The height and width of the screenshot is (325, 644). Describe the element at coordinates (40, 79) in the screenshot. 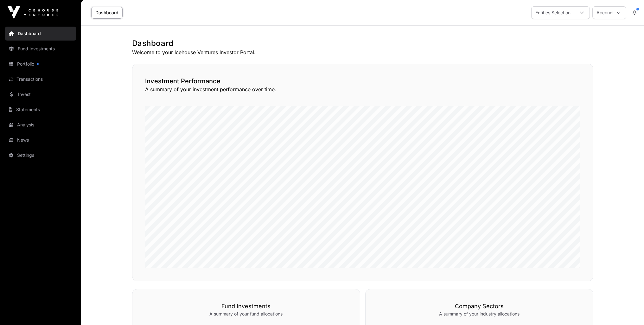

I see `a: Transactions` at that location.